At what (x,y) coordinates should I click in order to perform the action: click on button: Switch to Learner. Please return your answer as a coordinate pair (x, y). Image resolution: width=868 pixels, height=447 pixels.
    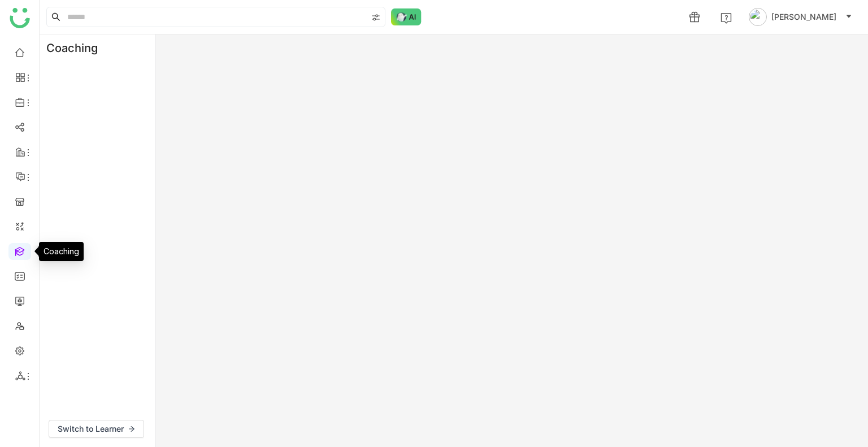
    Looking at the image, I should click on (96, 429).